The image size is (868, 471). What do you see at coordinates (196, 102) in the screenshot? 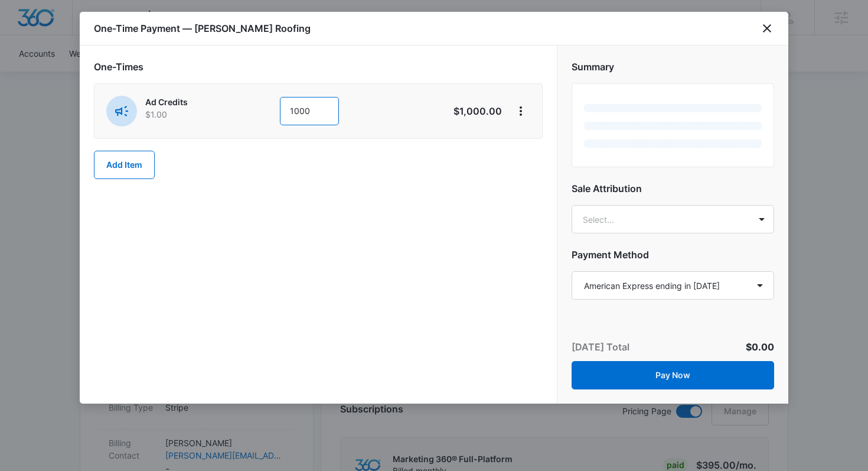
I see `p: Ad Credits` at bounding box center [196, 102].